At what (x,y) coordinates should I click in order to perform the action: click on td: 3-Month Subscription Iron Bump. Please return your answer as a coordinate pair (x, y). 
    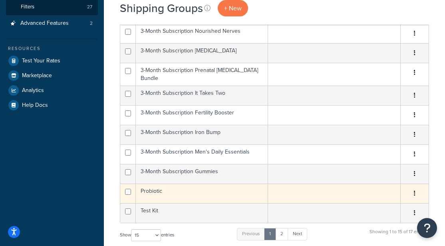
    Looking at the image, I should click on (202, 134).